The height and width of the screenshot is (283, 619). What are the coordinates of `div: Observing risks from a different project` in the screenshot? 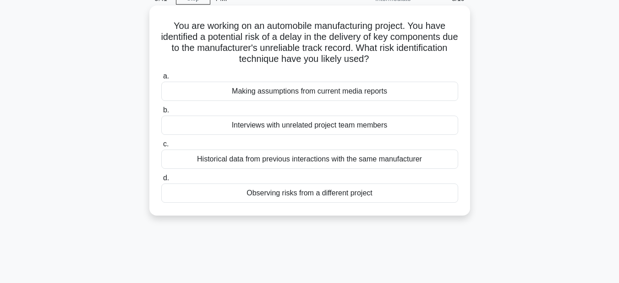 It's located at (310, 193).